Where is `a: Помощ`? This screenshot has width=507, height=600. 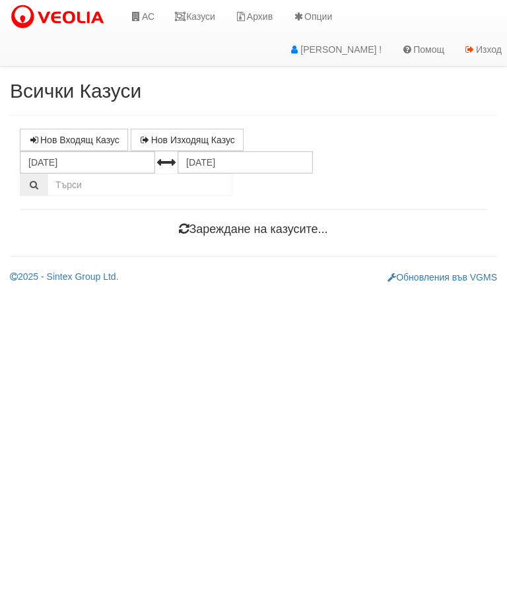
a: Помощ is located at coordinates (423, 50).